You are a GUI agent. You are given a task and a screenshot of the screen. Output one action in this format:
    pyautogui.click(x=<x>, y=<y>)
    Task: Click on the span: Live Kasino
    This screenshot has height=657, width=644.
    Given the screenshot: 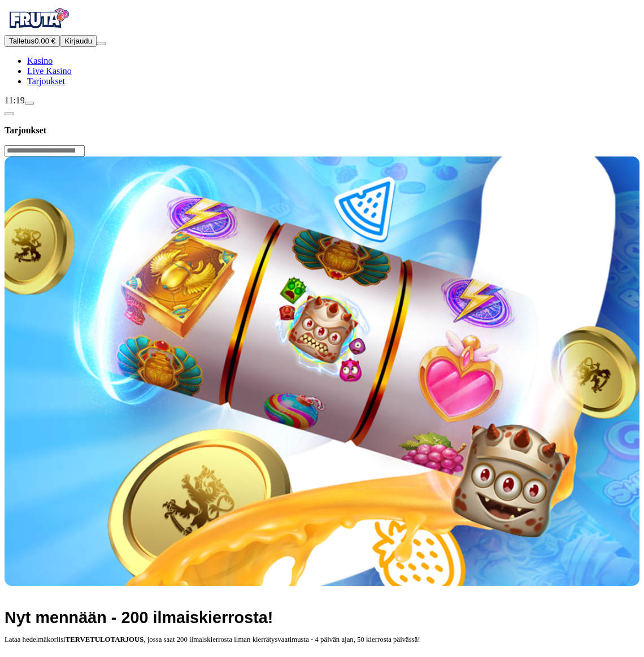 What is the action you would take?
    pyautogui.click(x=50, y=70)
    